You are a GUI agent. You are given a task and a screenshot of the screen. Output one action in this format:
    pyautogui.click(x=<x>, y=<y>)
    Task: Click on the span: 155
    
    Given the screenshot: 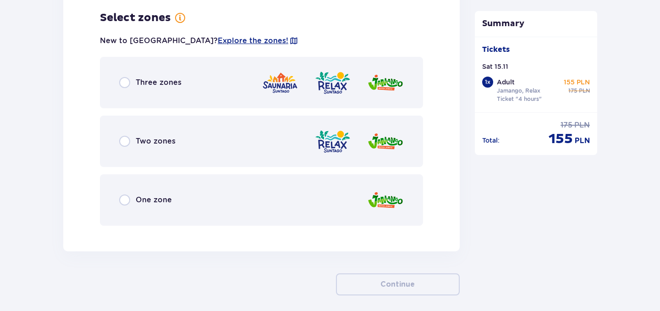 What is the action you would take?
    pyautogui.click(x=560, y=139)
    